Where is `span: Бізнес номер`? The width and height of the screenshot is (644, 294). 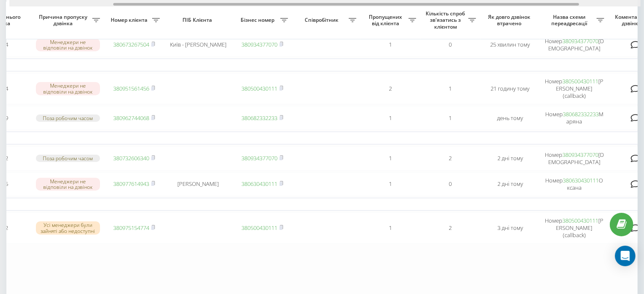
span: Бізнес номер is located at coordinates (258, 20).